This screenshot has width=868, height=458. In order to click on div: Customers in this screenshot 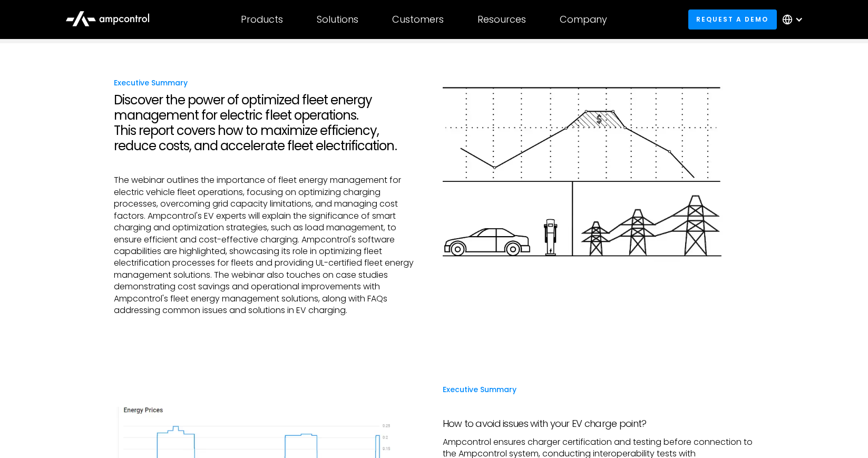, I will do `click(418, 20)`.